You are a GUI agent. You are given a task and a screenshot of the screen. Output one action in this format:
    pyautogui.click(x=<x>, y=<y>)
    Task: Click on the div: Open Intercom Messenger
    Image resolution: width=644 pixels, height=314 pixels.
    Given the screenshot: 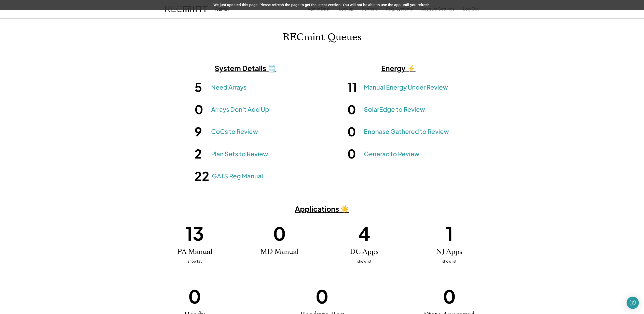 What is the action you would take?
    pyautogui.click(x=633, y=303)
    